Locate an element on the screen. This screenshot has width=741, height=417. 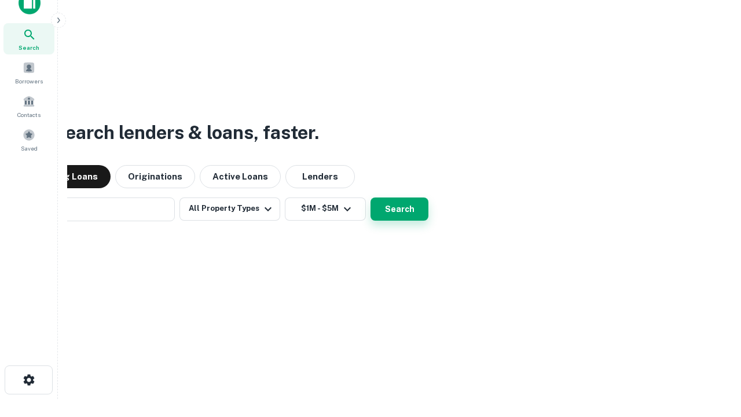
a: Contacts is located at coordinates (29, 106).